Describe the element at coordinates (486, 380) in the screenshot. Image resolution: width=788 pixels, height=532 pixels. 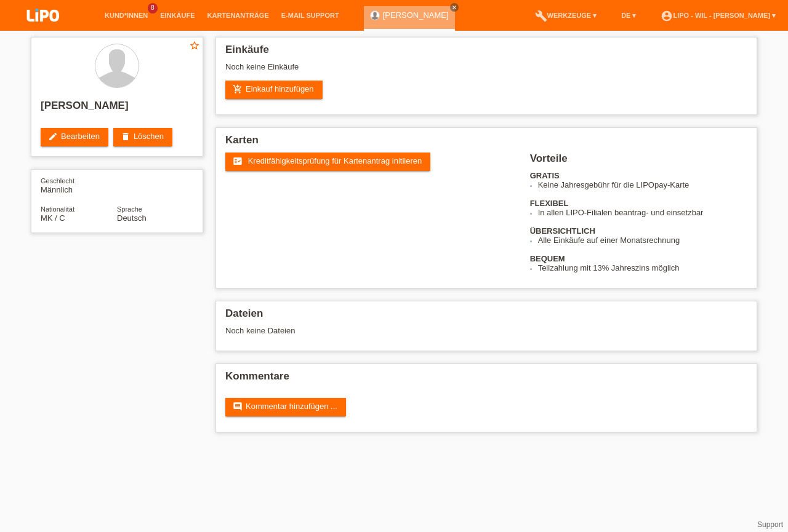
I see `h2: Kommentare` at that location.